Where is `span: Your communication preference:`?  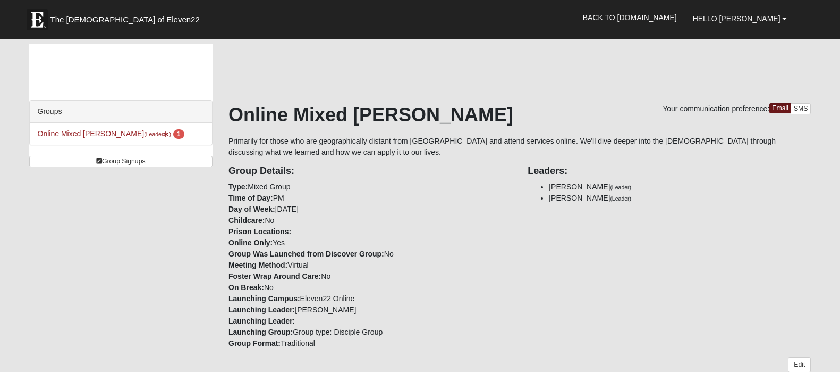
span: Your communication preference: is located at coordinates (716, 108).